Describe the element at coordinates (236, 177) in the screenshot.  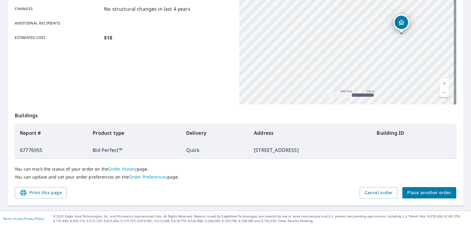
I see `p: You can update and set your order preferences on the page.` at that location.